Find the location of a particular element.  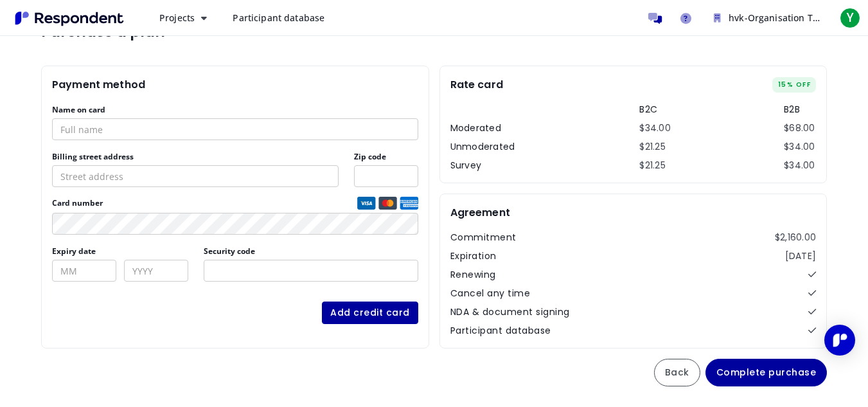

span: Card number is located at coordinates (203, 204).